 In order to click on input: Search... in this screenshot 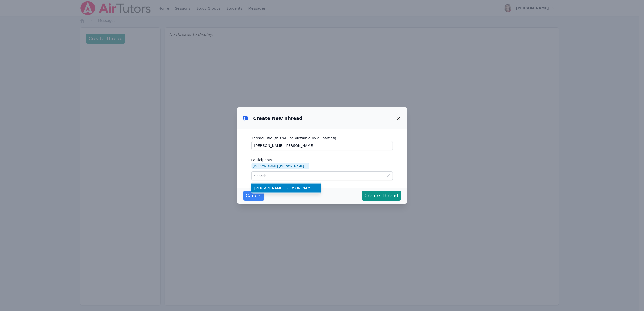, I will do `click(322, 176)`.